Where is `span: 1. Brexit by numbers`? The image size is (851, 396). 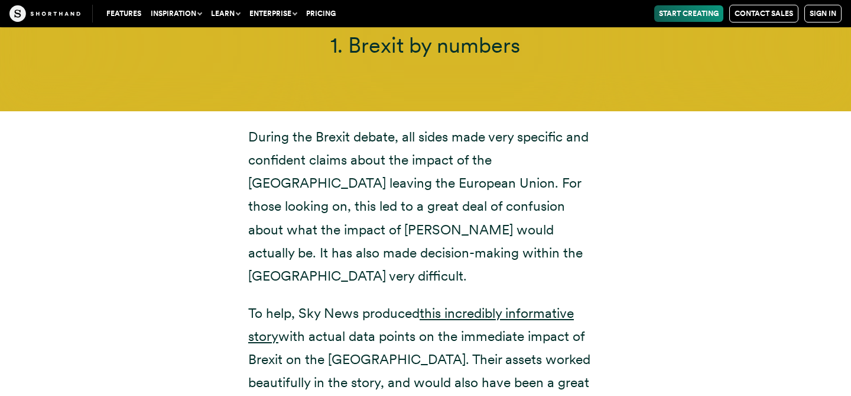 span: 1. Brexit by numbers is located at coordinates (425, 45).